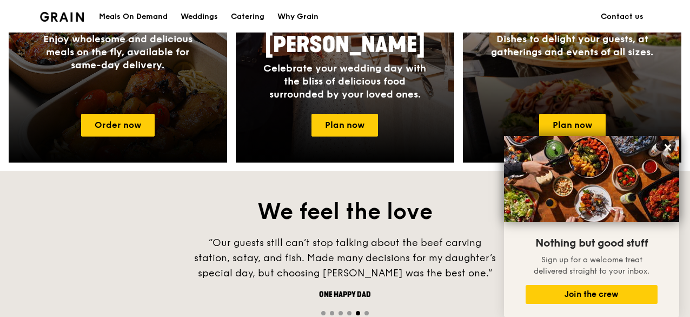 This screenshot has height=317, width=690. What do you see at coordinates (248, 17) in the screenshot?
I see `div: Catering` at bounding box center [248, 17].